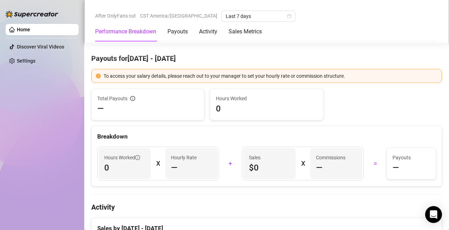 This screenshot has width=449, height=230. Describe the element at coordinates (40, 47) in the screenshot. I see `a: Discover Viral Videos` at that location.